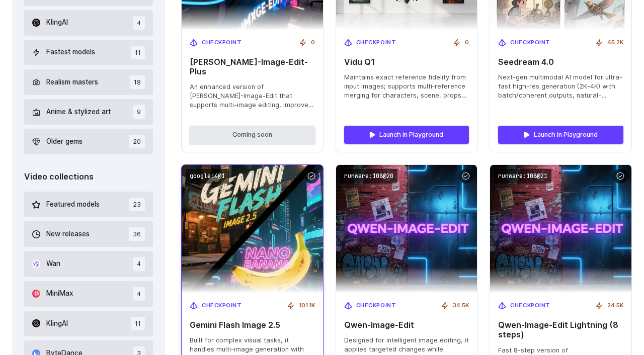 The width and height of the screenshot is (644, 355). Describe the element at coordinates (88, 23) in the screenshot. I see `button: KlingAI 4` at that location.